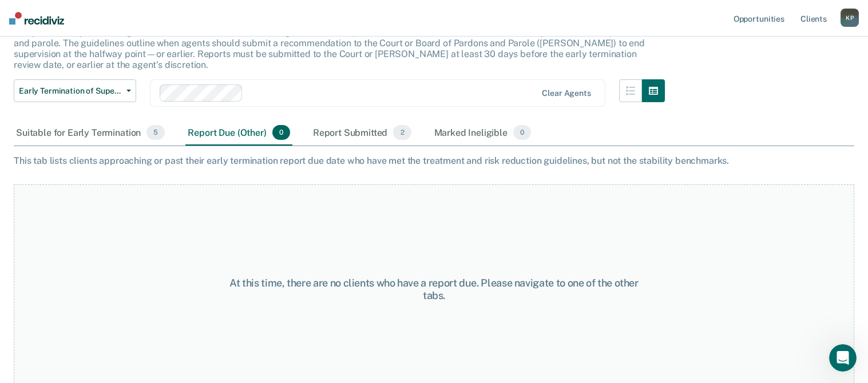  Describe the element at coordinates (566, 93) in the screenshot. I see `div: Clear agents` at that location.